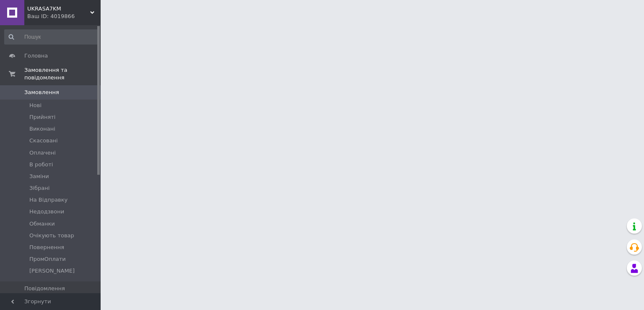 This screenshot has height=310, width=644. Describe the element at coordinates (48, 200) in the screenshot. I see `span: На Відправку` at that location.